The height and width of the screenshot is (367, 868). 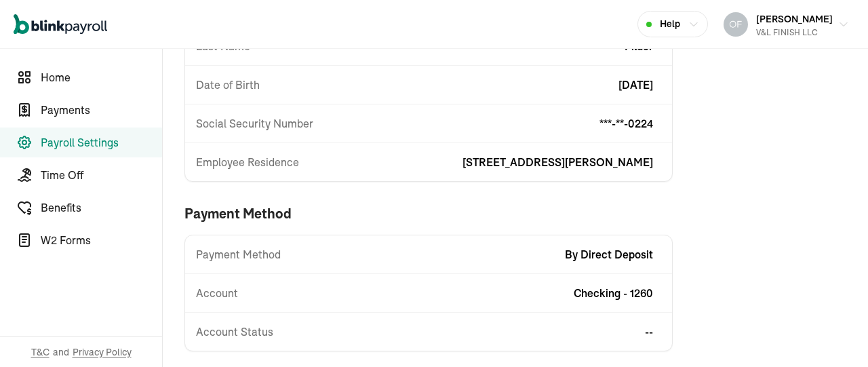 I want to click on span: By direct deposit, so click(x=609, y=254).